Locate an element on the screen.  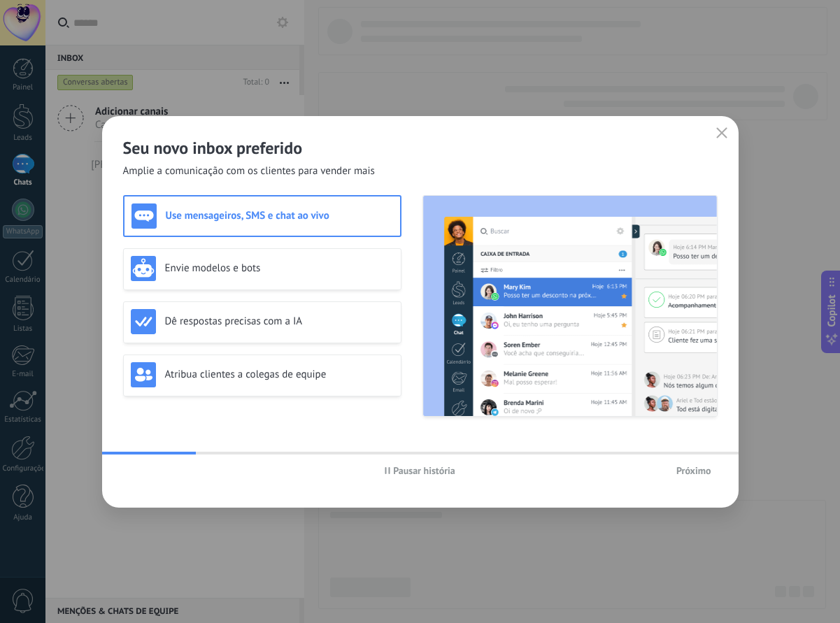
button: Pausar história is located at coordinates (419, 471).